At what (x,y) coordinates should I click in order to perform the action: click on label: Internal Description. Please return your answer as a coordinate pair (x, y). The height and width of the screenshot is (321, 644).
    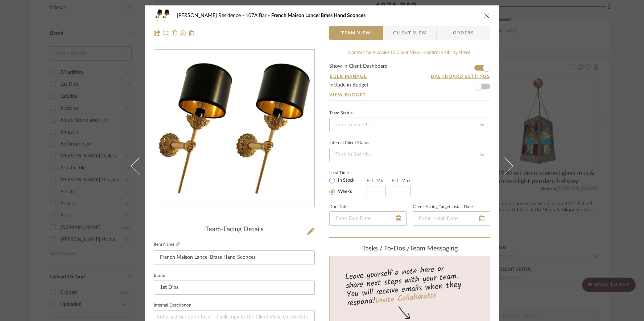
    Looking at the image, I should click on (173, 306).